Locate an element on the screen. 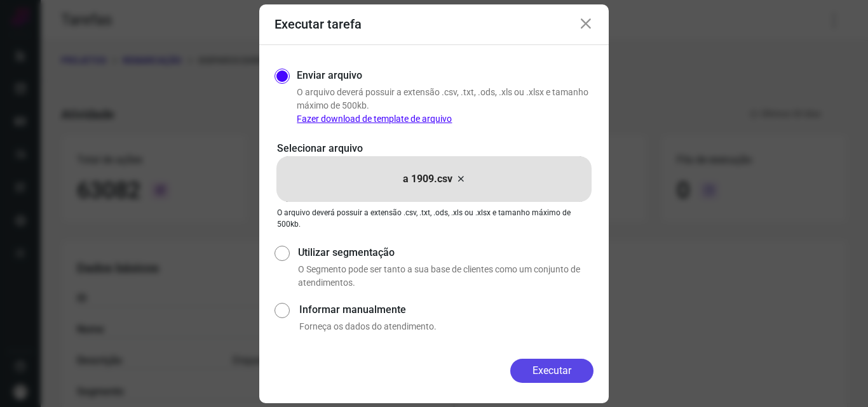 This screenshot has width=868, height=407. h3: Executar tarefa is located at coordinates (317, 24).